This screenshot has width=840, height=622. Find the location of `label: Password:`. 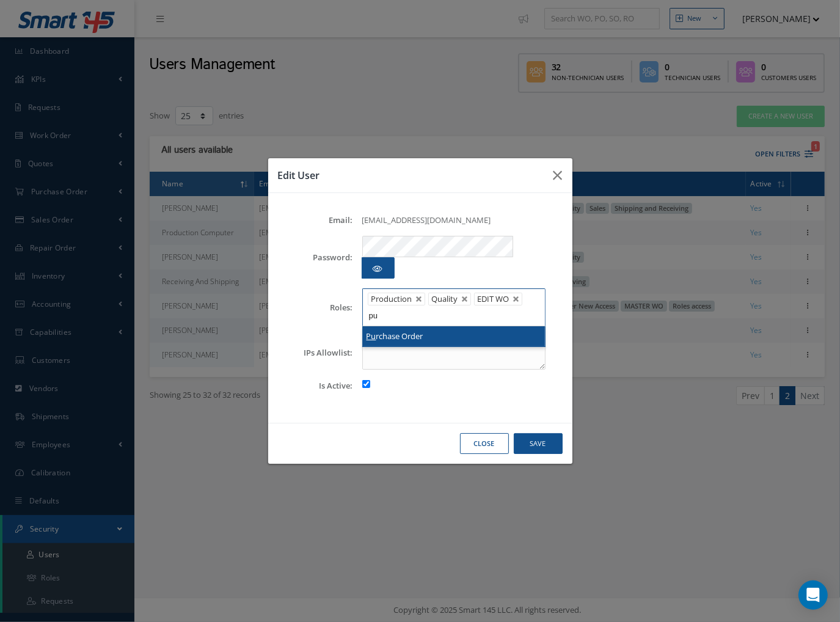

label: Password: is located at coordinates (319, 257).